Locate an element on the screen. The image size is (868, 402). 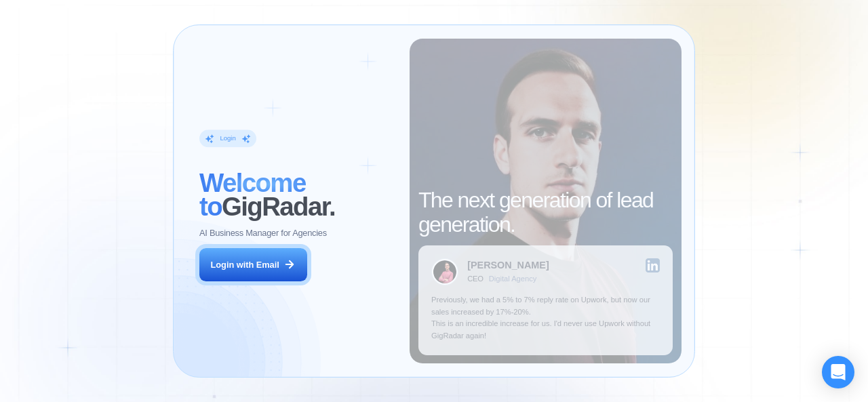
div: Digital Agency is located at coordinates (513, 279).